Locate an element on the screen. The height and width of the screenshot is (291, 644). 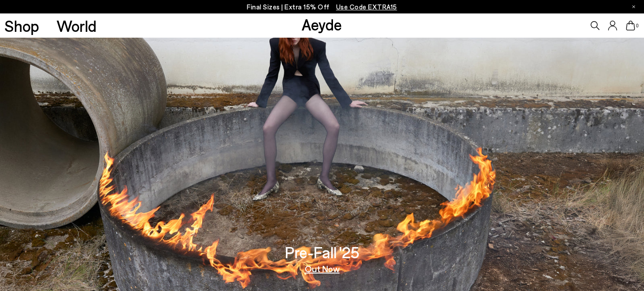
span: Navigate to /collections/ss25-final-sizes is located at coordinates (367, 7).